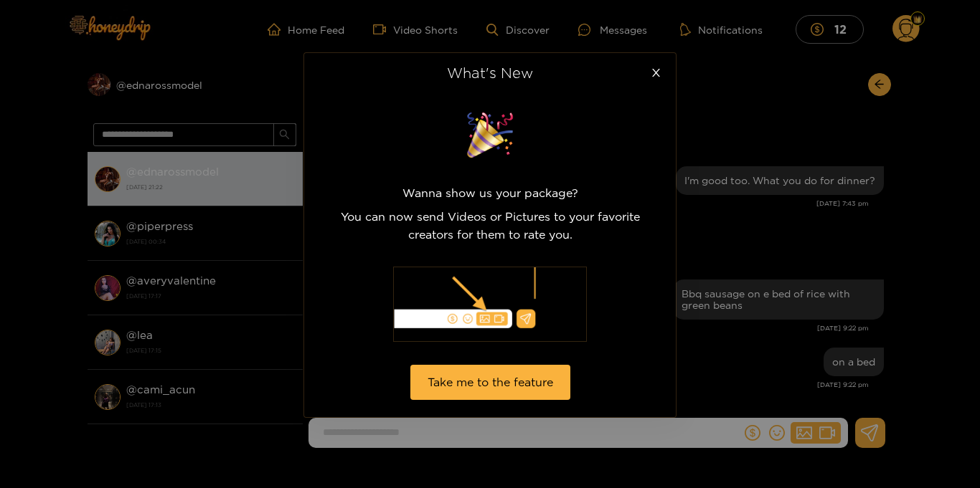 This screenshot has height=488, width=980. I want to click on img: surprise image, so click(490, 135).